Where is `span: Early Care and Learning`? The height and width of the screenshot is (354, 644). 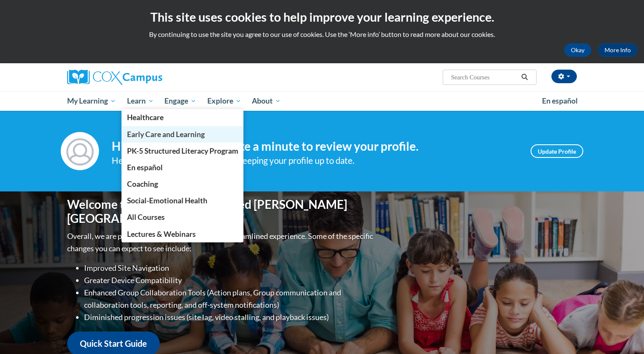 span: Early Care and Learning is located at coordinates (166, 134).